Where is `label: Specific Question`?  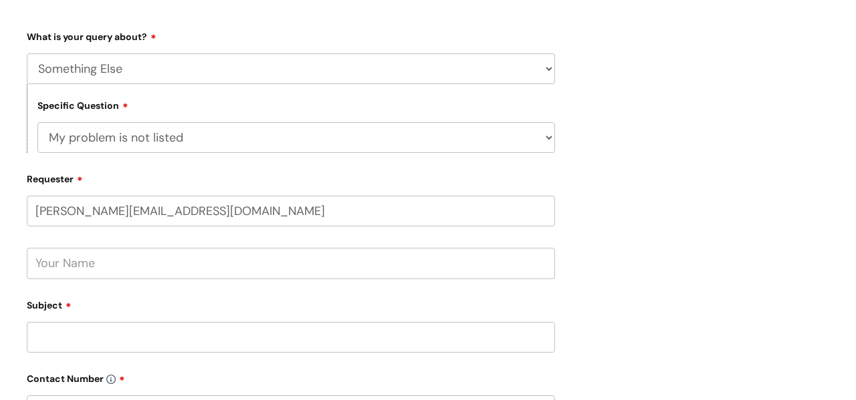
label: Specific Question is located at coordinates (83, 105).